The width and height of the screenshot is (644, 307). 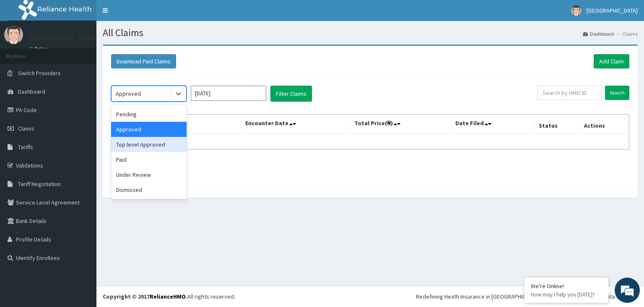 What do you see at coordinates (371, 296) in the screenshot?
I see `footer: All rights reserved.` at bounding box center [371, 296].